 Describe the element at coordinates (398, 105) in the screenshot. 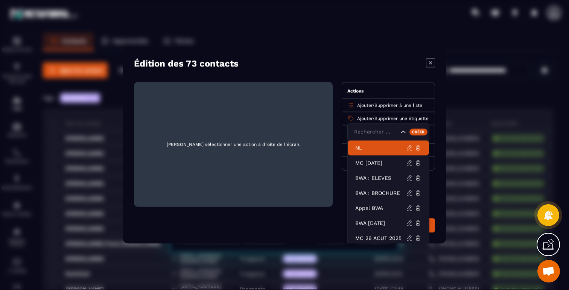

I see `span: Supprimer à une liste` at that location.